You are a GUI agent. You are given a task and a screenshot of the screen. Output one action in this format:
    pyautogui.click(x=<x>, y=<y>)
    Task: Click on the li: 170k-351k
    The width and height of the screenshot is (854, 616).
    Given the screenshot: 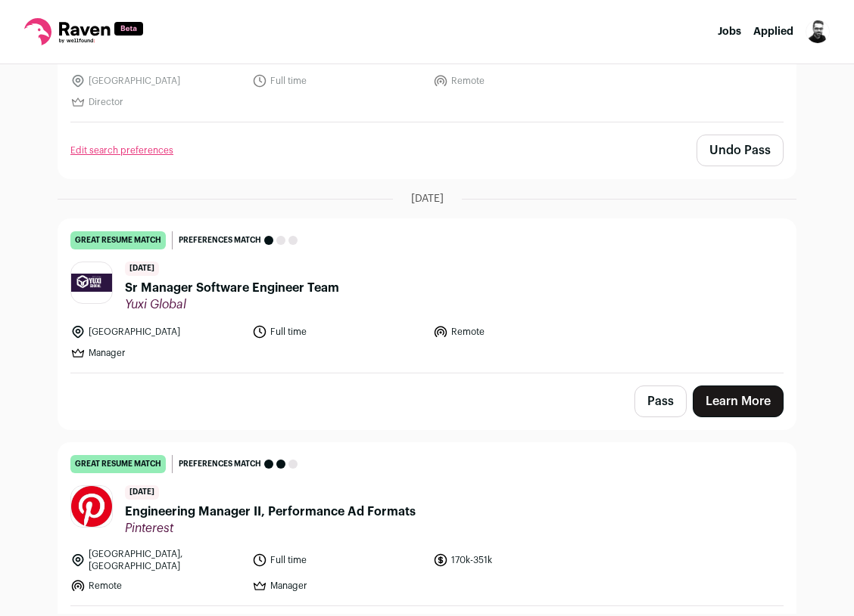 What is the action you would take?
    pyautogui.click(x=519, y=561)
    